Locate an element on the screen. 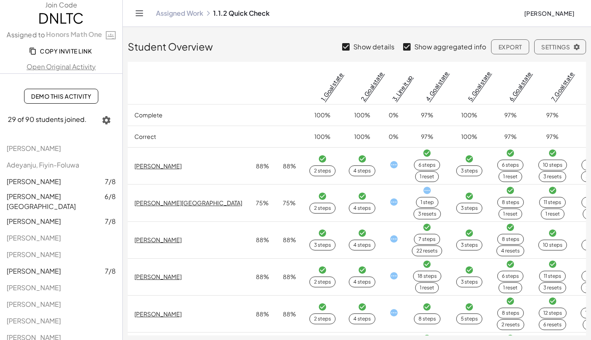 The image size is (591, 340). label: Show details is located at coordinates (373, 47).